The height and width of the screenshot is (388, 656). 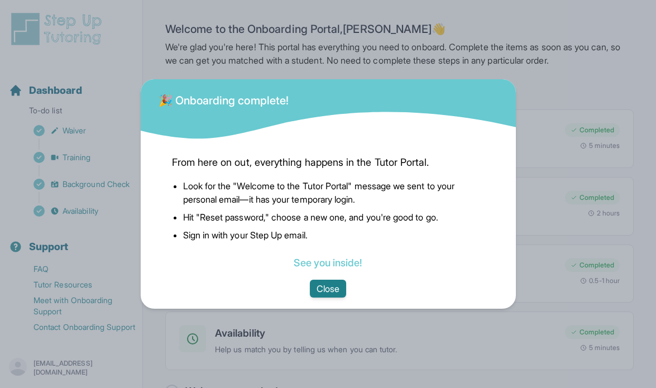 I want to click on span: From here on out, everything happens in the Tutor Portal., so click(x=328, y=162).